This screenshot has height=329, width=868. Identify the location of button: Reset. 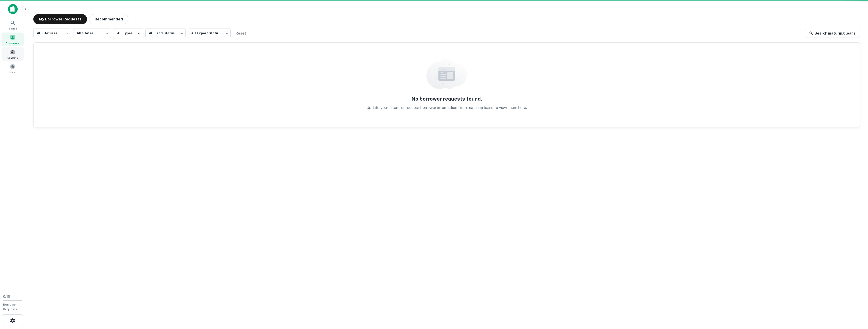
(241, 34).